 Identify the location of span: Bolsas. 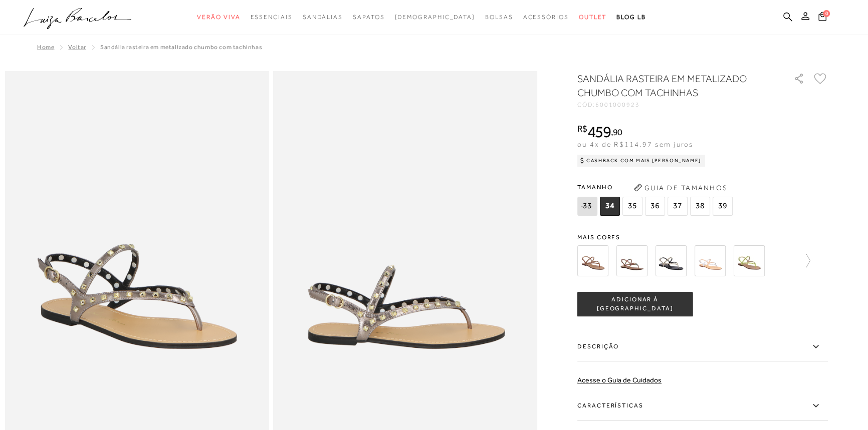
(499, 17).